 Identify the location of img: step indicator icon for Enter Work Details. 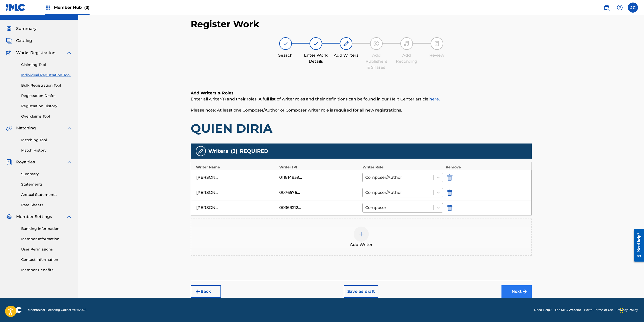
(316, 43).